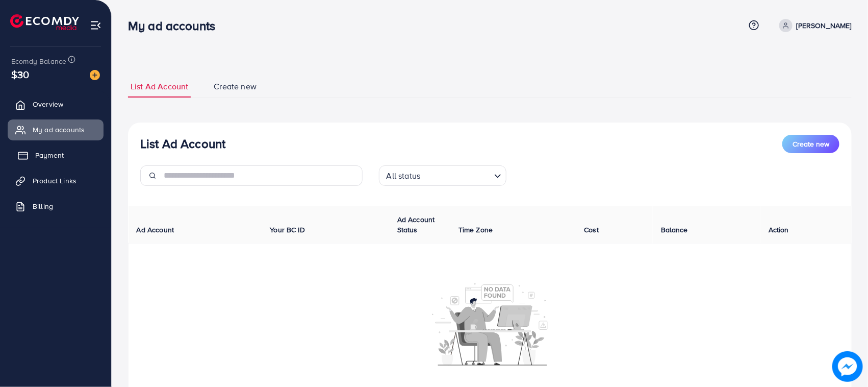 Image resolution: width=868 pixels, height=387 pixels. Describe the element at coordinates (49, 155) in the screenshot. I see `span: Payment` at that location.